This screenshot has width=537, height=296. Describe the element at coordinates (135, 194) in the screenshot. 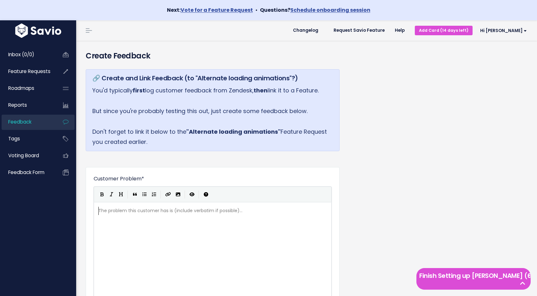

I see `button: Quote` at that location.